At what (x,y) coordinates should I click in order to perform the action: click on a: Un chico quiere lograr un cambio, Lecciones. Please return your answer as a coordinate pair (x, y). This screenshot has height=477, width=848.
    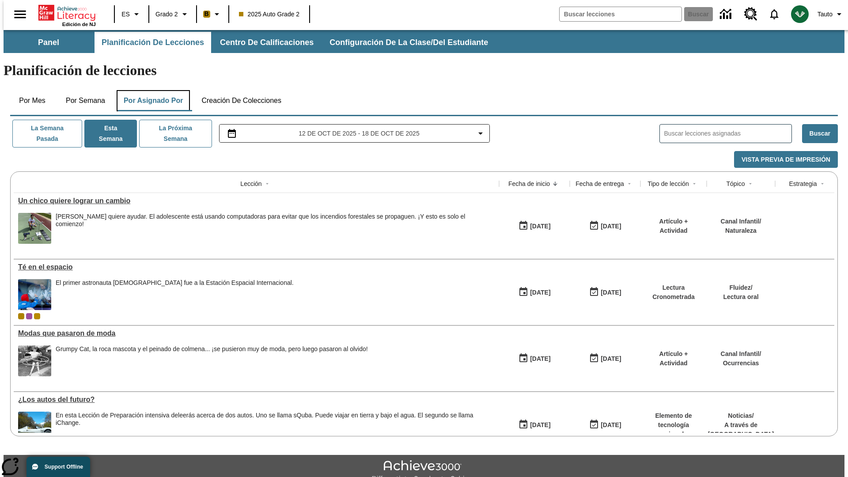
    Looking at the image, I should click on (256, 201).